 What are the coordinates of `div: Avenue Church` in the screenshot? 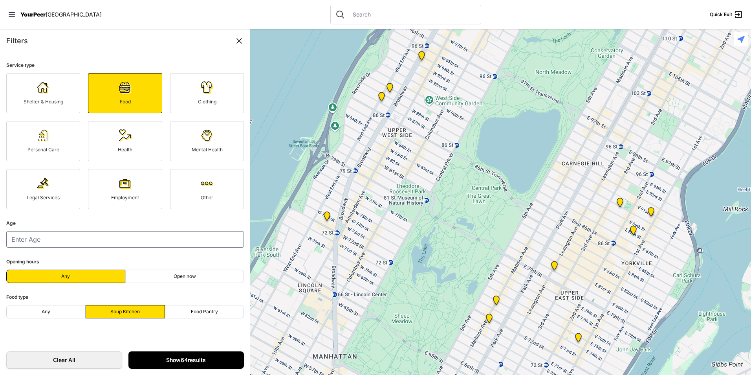 It's located at (651, 213).